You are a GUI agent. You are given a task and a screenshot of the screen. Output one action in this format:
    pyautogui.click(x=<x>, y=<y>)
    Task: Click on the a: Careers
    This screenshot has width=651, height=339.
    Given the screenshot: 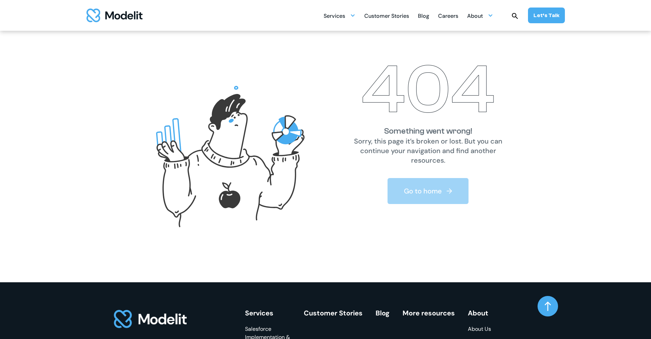 What is the action you would take?
    pyautogui.click(x=448, y=15)
    